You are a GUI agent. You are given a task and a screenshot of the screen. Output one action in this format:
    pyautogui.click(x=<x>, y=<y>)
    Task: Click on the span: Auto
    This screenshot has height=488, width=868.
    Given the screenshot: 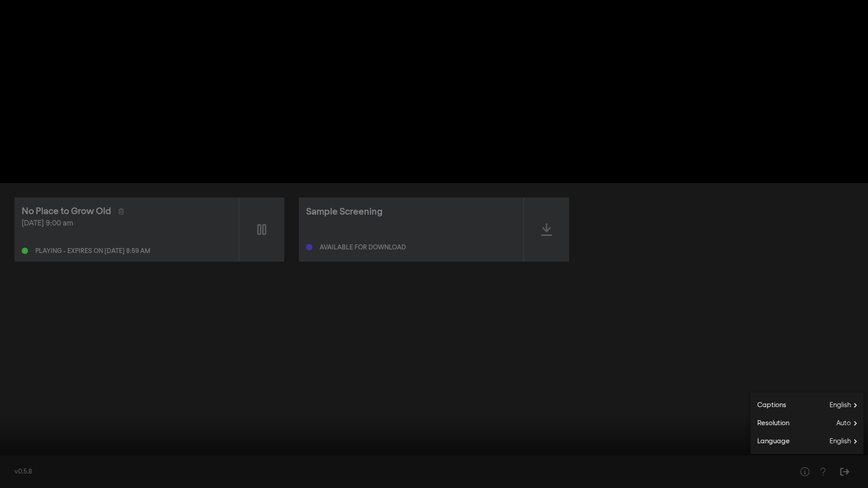 What is the action you would take?
    pyautogui.click(x=850, y=423)
    